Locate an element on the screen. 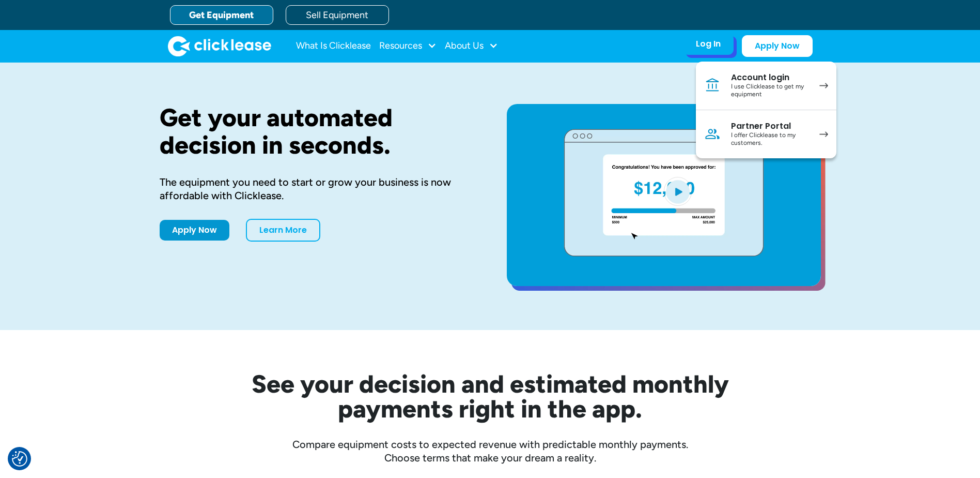 This screenshot has height=478, width=980. div: Log In is located at coordinates (708, 44).